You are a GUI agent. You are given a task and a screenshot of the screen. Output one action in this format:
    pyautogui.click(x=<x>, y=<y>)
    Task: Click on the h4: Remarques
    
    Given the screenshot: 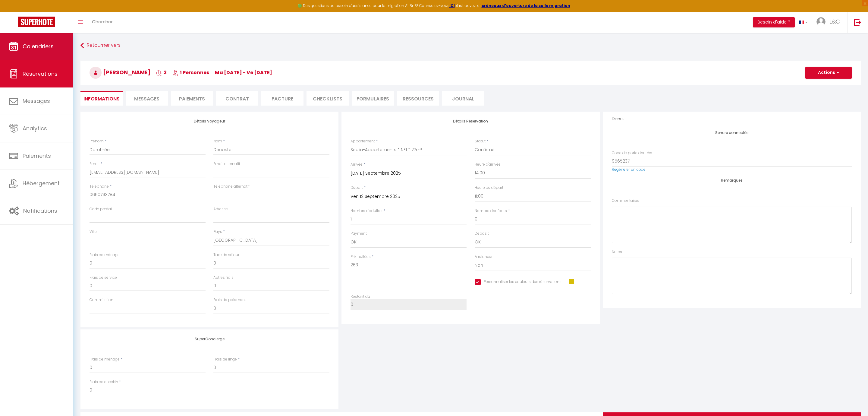 What is the action you would take?
    pyautogui.click(x=731, y=180)
    